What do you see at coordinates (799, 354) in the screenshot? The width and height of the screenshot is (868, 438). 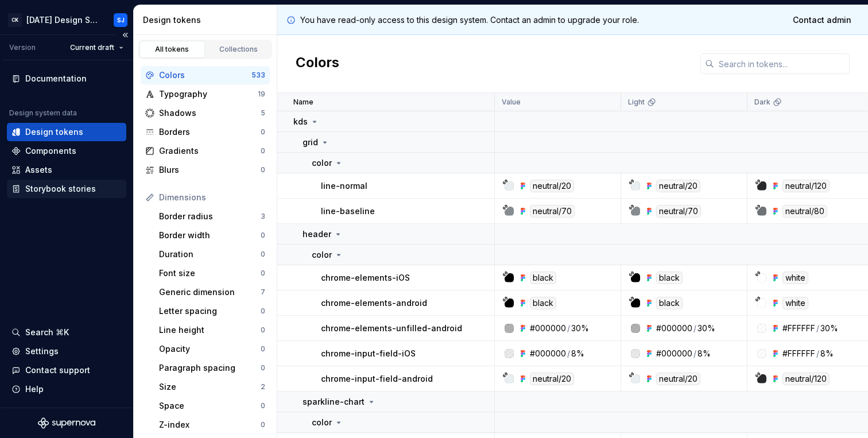 I see `div: #FFFFFF` at bounding box center [799, 354].